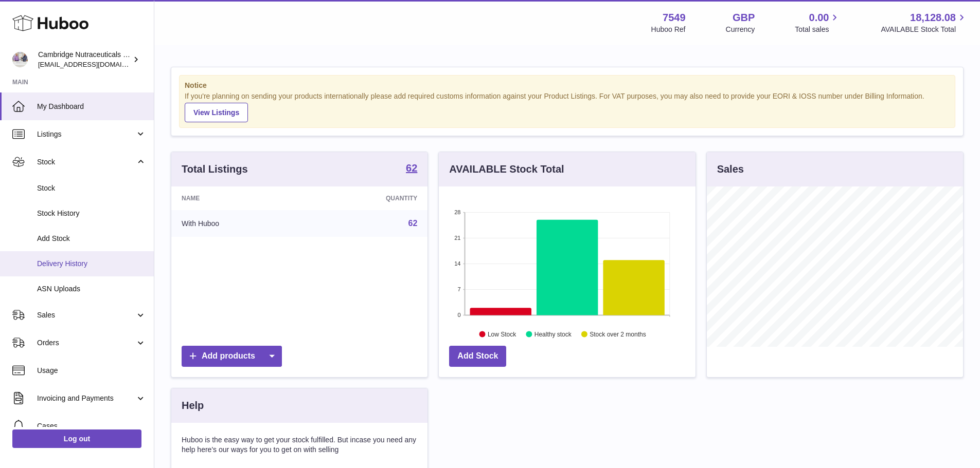 This screenshot has height=468, width=980. What do you see at coordinates (86, 398) in the screenshot?
I see `span: Invoicing and Payments` at bounding box center [86, 398].